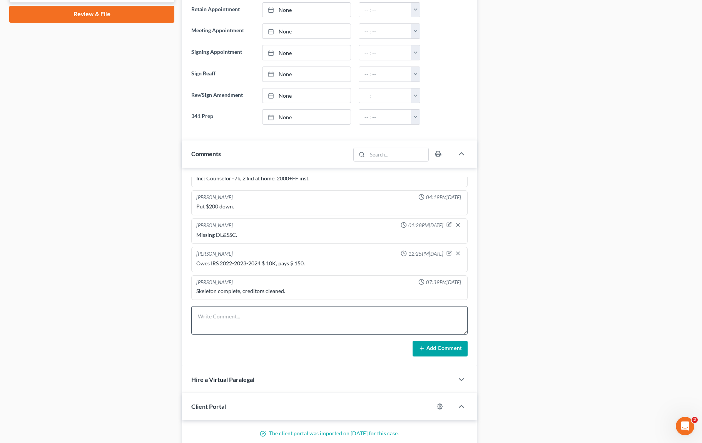  Describe the element at coordinates (206, 153) in the screenshot. I see `span: Comments` at that location.